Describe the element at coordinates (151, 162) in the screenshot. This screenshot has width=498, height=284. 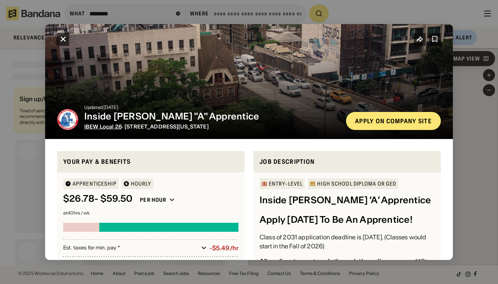
I see `div: Your pay & benefits` at that location.